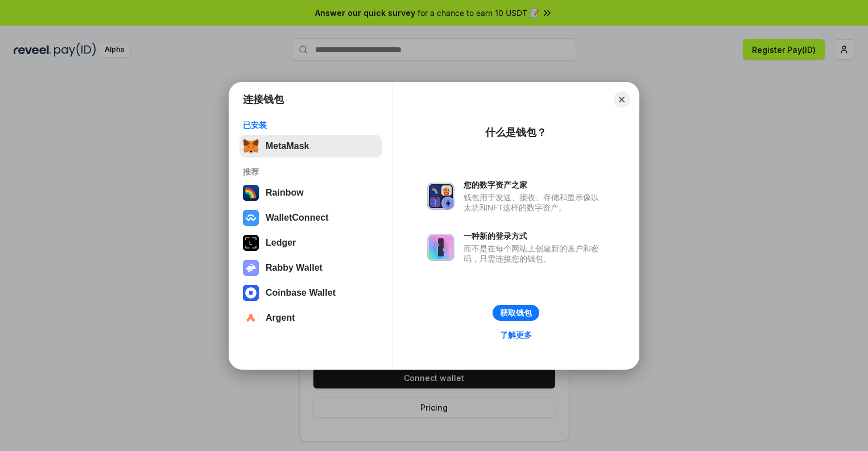  Describe the element at coordinates (311, 146) in the screenshot. I see `button: MetaMask` at that location.